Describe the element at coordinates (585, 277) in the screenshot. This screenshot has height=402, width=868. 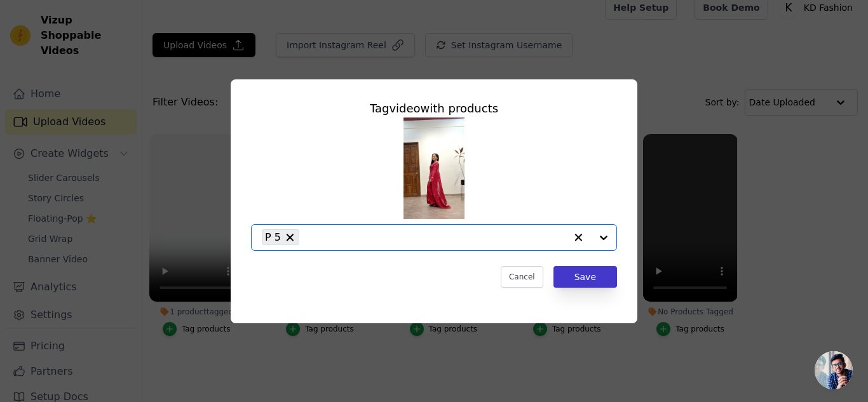
I see `button: Save` at that location.